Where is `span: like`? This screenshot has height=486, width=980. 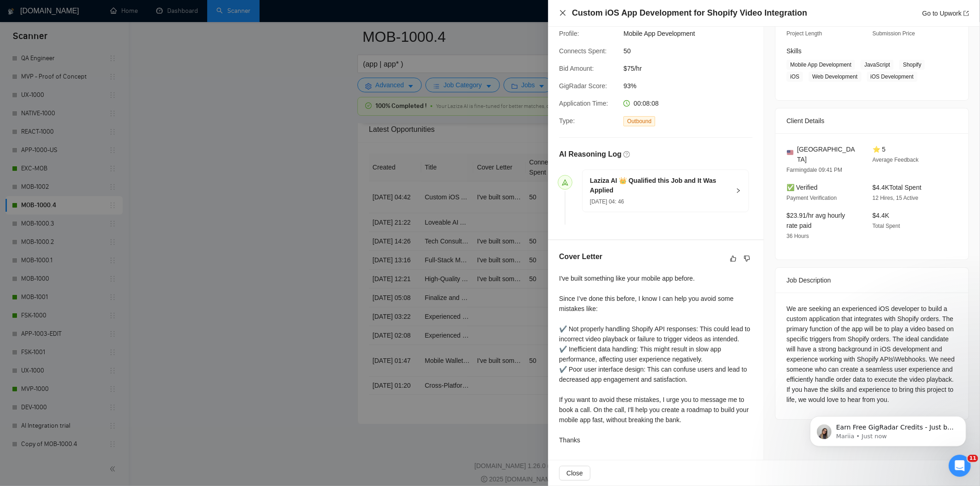 span: like is located at coordinates (733, 259).